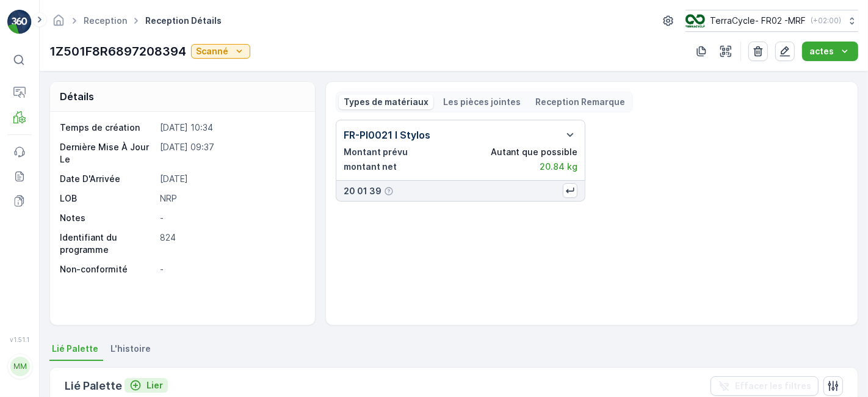  Describe the element at coordinates (375, 152) in the screenshot. I see `p: Montant prévu` at that location.